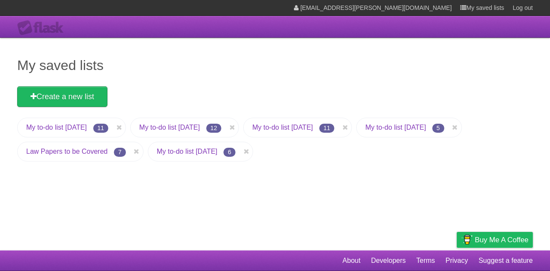 This screenshot has width=550, height=271. I want to click on a: Developers, so click(388, 261).